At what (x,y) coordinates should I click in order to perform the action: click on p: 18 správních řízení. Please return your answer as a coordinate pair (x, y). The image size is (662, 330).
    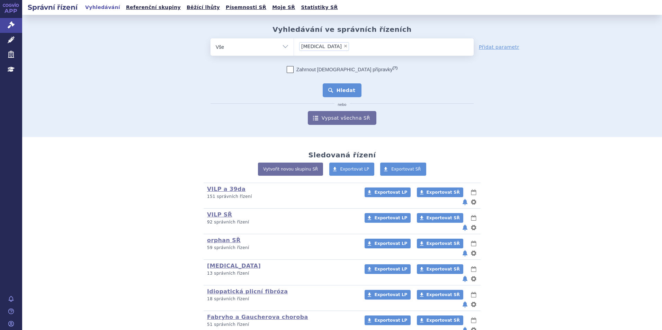
    Looking at the image, I should click on (281, 299).